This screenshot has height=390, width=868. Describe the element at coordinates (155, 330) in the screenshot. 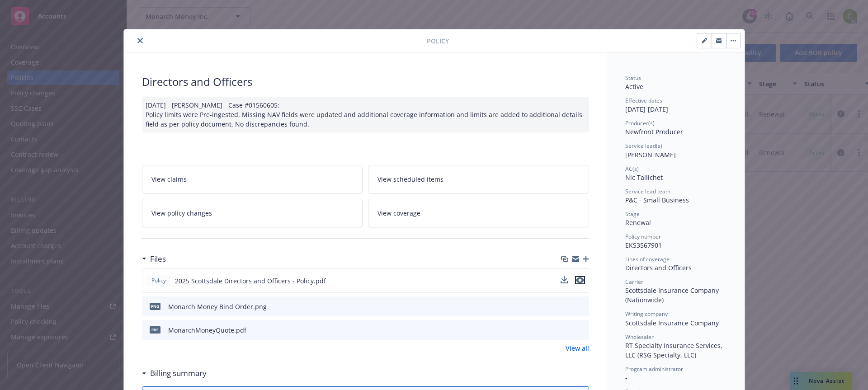

I see `span: pdf` at that location.